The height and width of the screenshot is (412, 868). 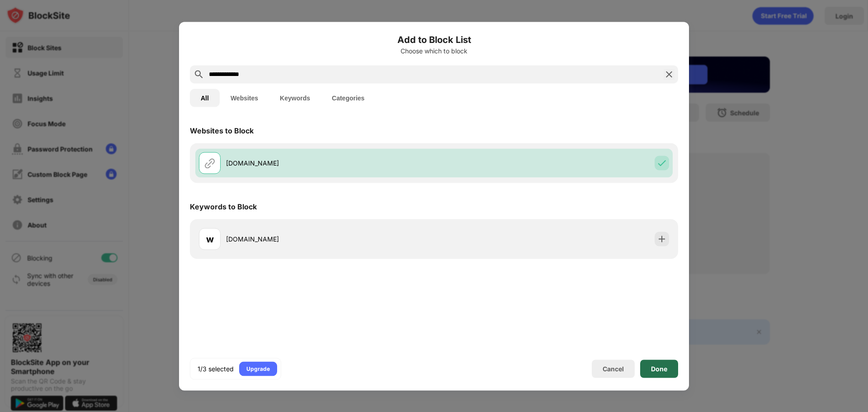 I want to click on div: 1/3 selected, so click(x=216, y=368).